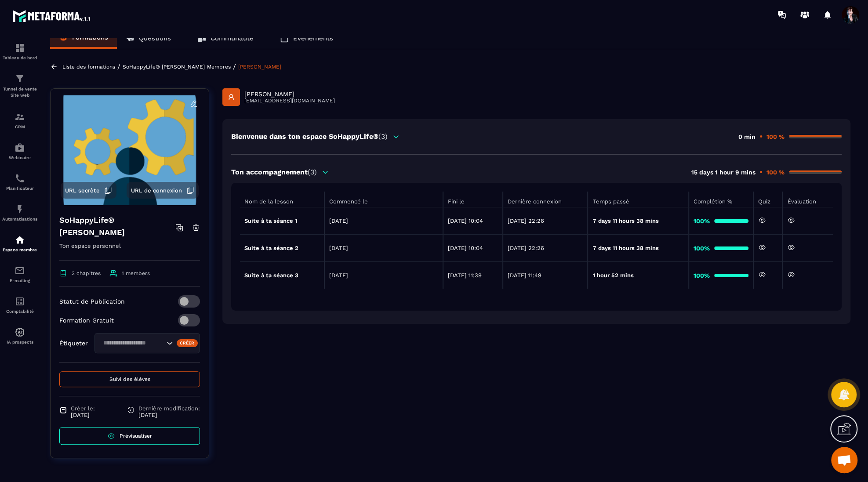 Image resolution: width=868 pixels, height=482 pixels. I want to click on button: URL de connexion, so click(162, 191).